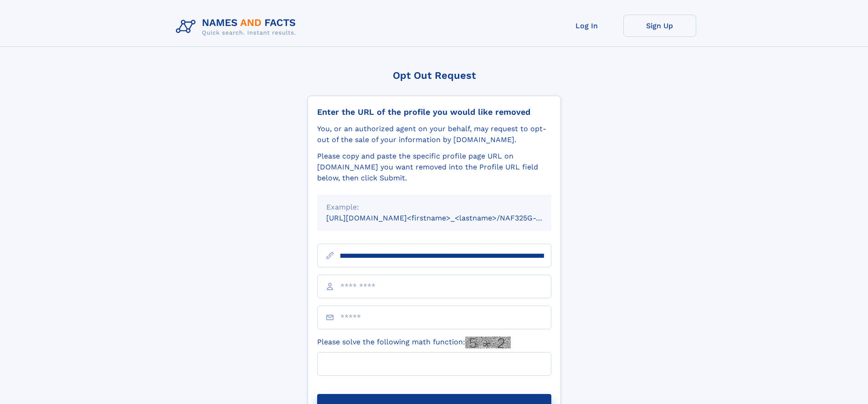 The width and height of the screenshot is (868, 404). Describe the element at coordinates (434, 112) in the screenshot. I see `div: Enter the URL of the profile you would like removed` at that location.